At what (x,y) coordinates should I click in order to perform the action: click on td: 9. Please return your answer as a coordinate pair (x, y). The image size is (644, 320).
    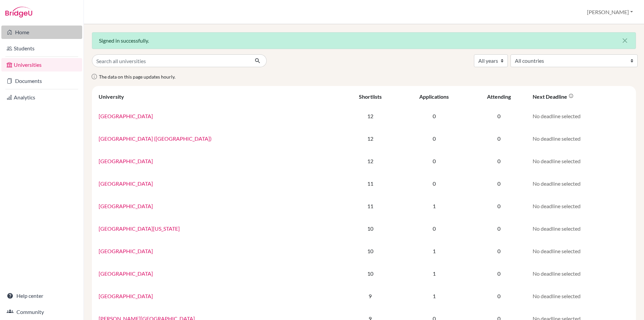
    Looking at the image, I should click on (370, 296).